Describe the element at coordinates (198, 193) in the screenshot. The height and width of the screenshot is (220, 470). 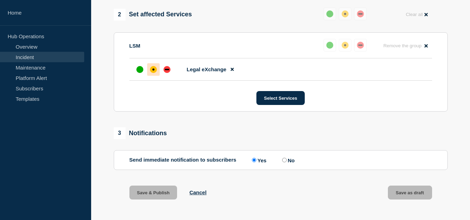
I see `button: Cancel` at that location.